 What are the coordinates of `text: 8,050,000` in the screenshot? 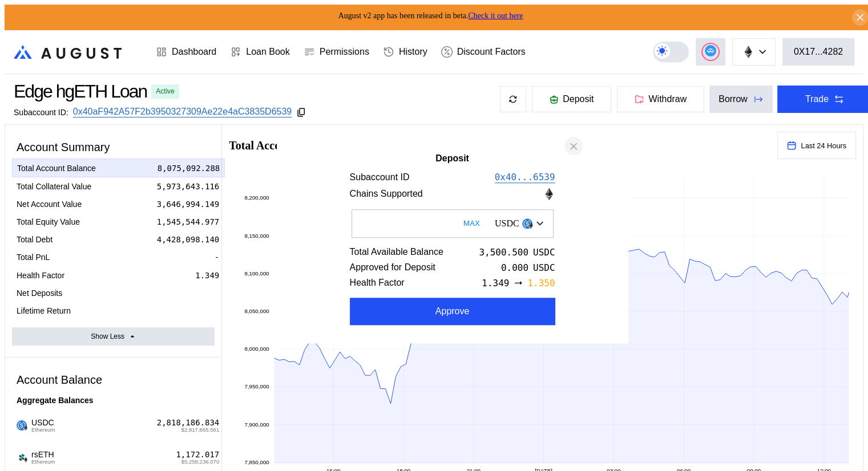 It's located at (257, 311).